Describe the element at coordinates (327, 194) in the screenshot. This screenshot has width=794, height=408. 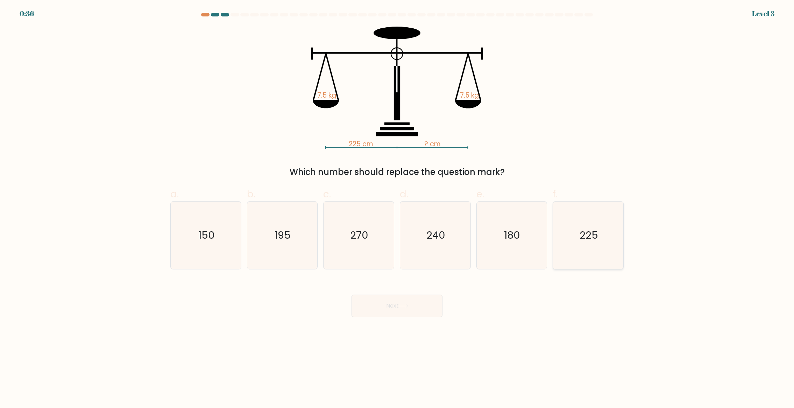
I see `span: c.` at that location.